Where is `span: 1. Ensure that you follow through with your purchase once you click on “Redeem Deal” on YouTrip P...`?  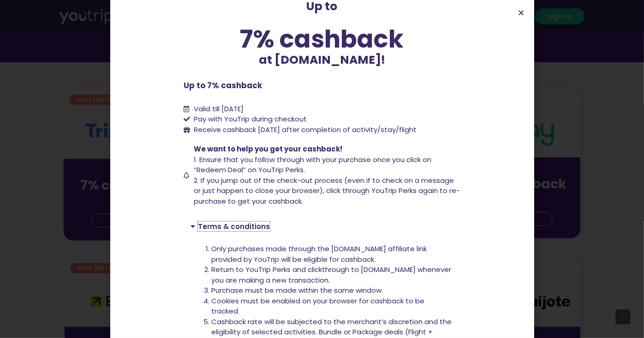 span: 1. Ensure that you follow through with your purchase once you click on “Redeem Deal” on YouTrip P... is located at coordinates (313, 165).